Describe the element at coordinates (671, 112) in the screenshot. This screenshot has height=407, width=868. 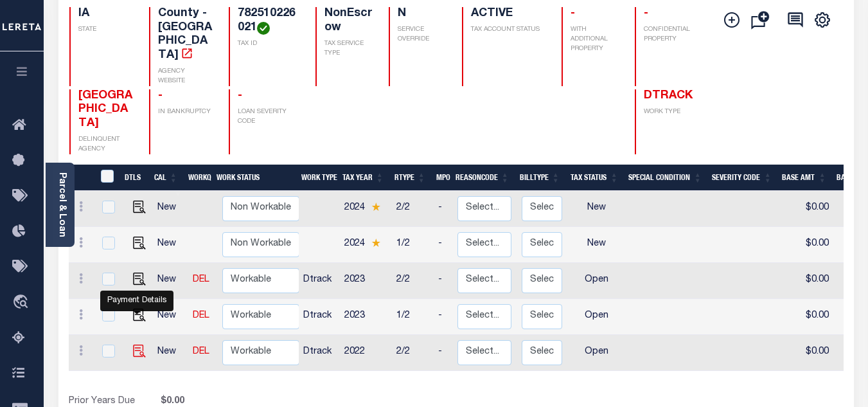
I see `p: WORK TYPE` at that location.